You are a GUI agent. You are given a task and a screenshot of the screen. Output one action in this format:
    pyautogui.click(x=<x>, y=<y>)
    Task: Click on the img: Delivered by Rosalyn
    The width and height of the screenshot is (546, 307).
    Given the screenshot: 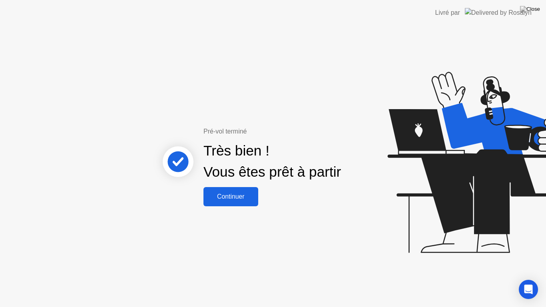 What is the action you would take?
    pyautogui.click(x=498, y=12)
    